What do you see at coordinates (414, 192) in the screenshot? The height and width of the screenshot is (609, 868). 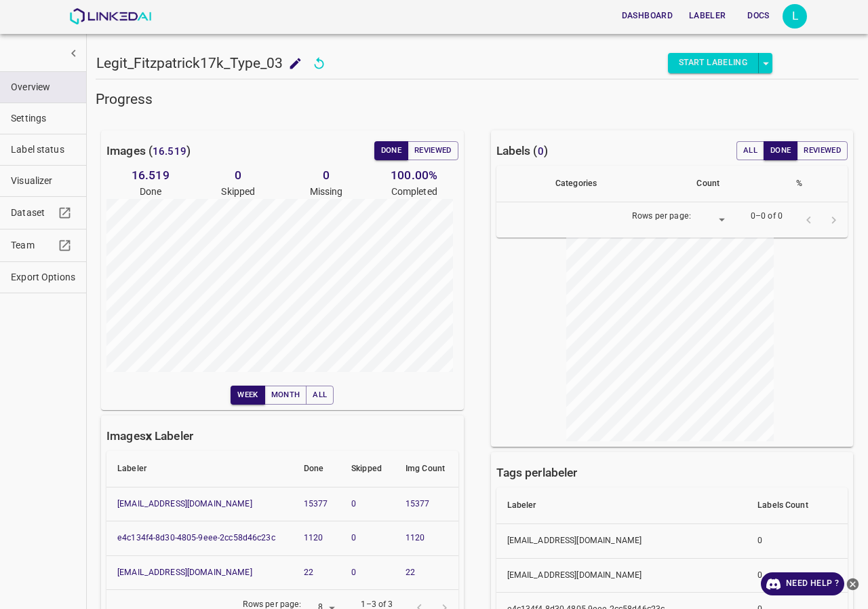 I see `p: Completed` at bounding box center [414, 192].